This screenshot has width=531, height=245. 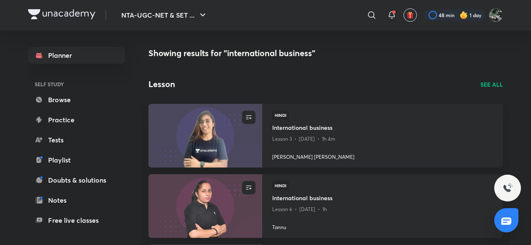 What do you see at coordinates (61, 14) in the screenshot?
I see `img: Company Logo` at bounding box center [61, 14].